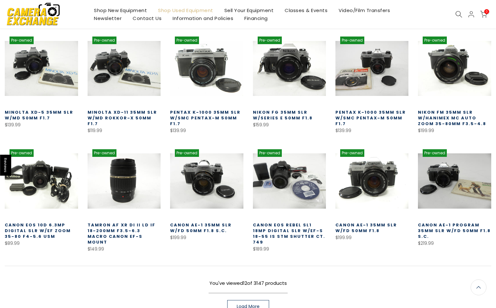 The width and height of the screenshot is (496, 308). Describe the element at coordinates (364, 10) in the screenshot. I see `a: Video/Film Transfers` at that location.